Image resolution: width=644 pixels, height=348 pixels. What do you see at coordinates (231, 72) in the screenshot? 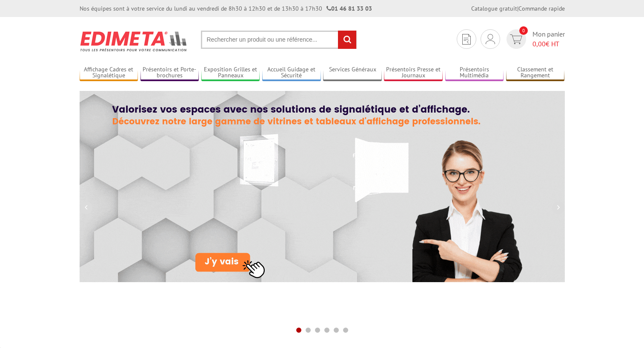
I see `a: Exposition Grilles et Panneaux` at bounding box center [231, 72].